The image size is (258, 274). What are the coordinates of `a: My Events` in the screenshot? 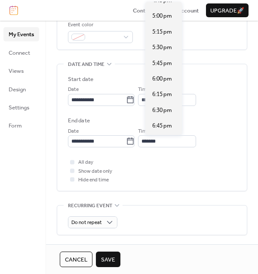 It's located at (21, 34).